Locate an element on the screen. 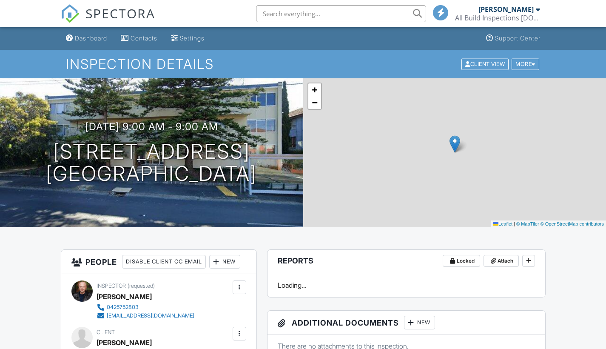  a: Contacts is located at coordinates (139, 38).